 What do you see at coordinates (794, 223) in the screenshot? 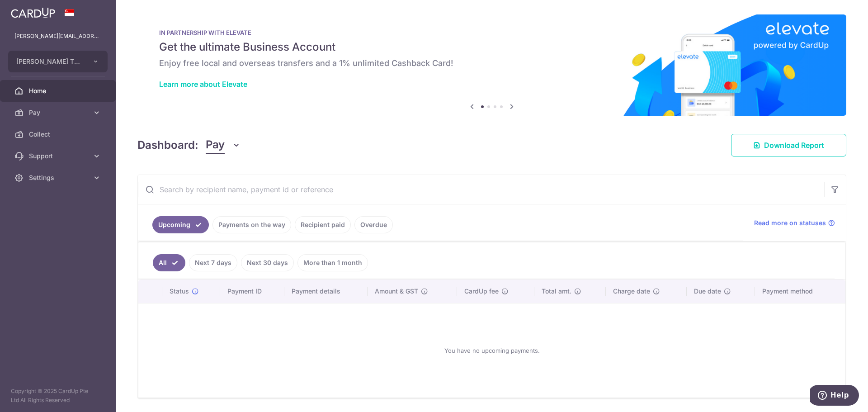
I see `a: Read more on statuses` at bounding box center [794, 223].